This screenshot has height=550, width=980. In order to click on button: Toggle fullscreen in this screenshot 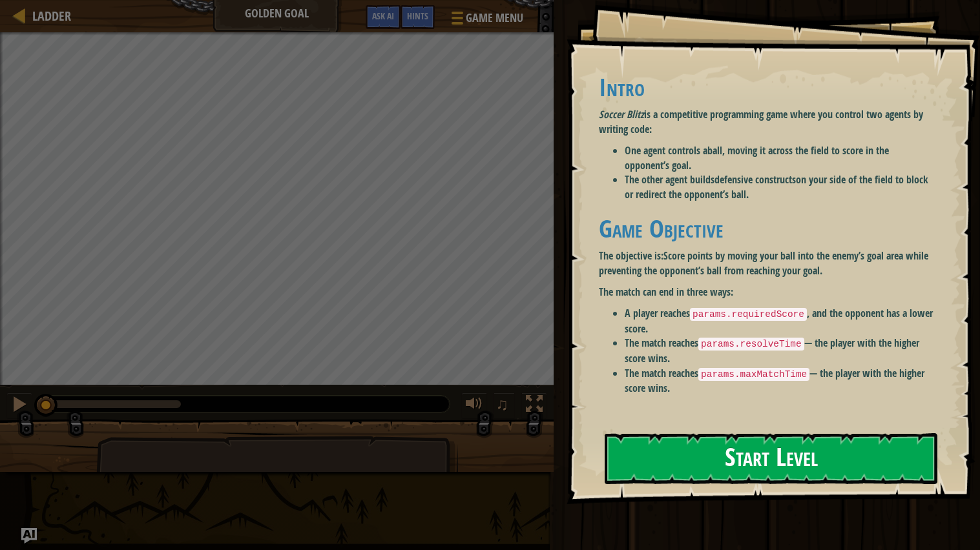, I will do `click(534, 405)`.